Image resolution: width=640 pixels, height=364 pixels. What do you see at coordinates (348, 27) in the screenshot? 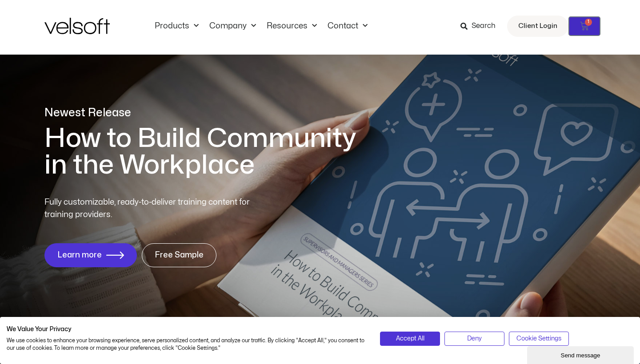
I see `a: ContactMenu Toggle` at bounding box center [348, 27].